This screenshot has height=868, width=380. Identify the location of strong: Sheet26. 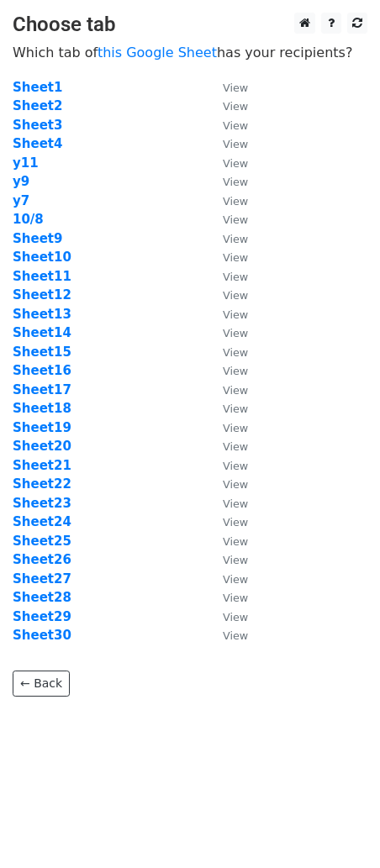
(42, 560).